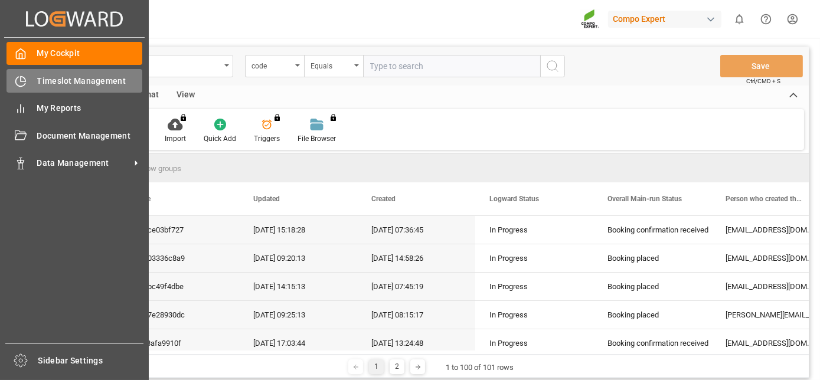 The image size is (820, 380). Describe the element at coordinates (667, 19) in the screenshot. I see `button: Compo Expert` at that location.